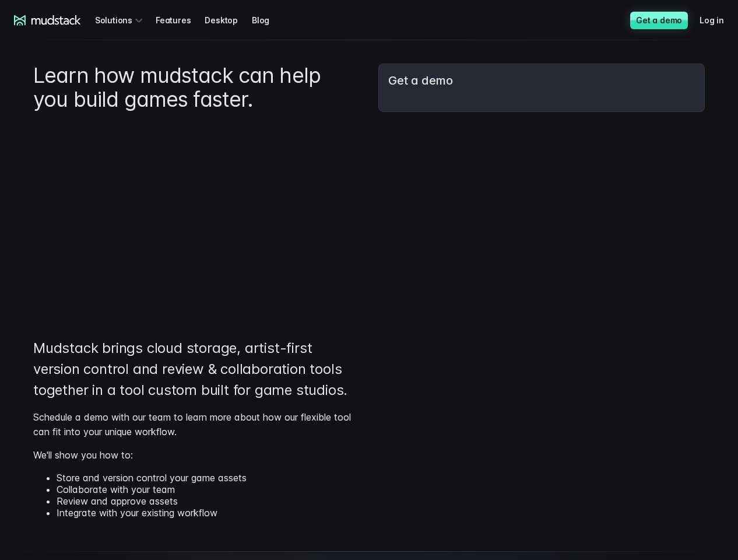  Describe the element at coordinates (197, 425) in the screenshot. I see `p: Schedule a demo with our team to learn more about how our flexible tool can fit into your unique ...` at that location.